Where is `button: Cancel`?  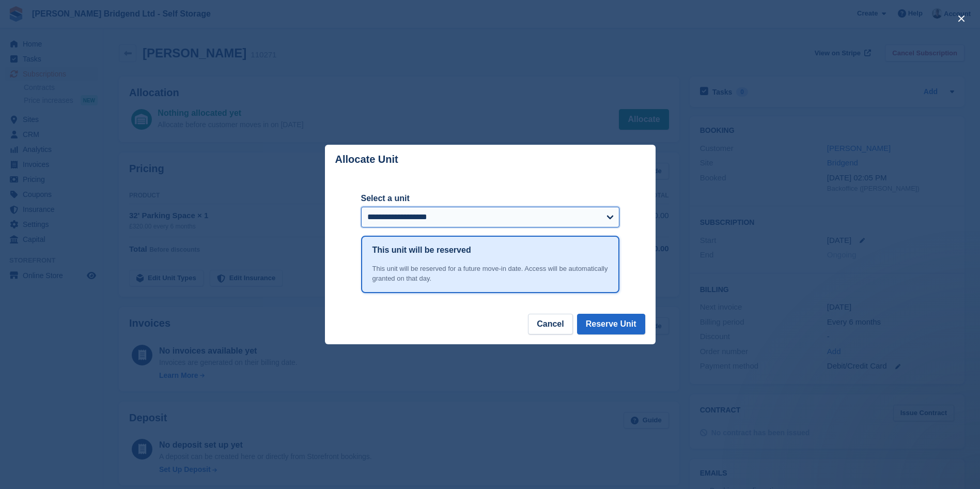
button: Cancel is located at coordinates (551, 324).